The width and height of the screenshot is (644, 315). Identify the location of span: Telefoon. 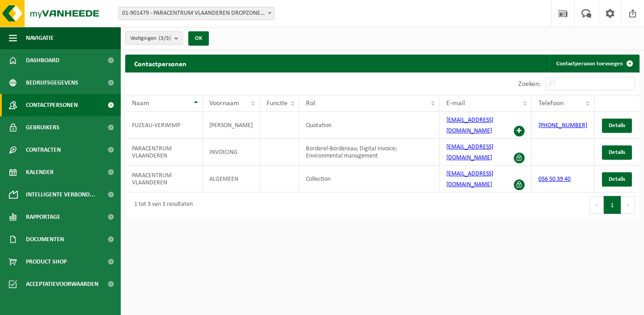
(551, 103).